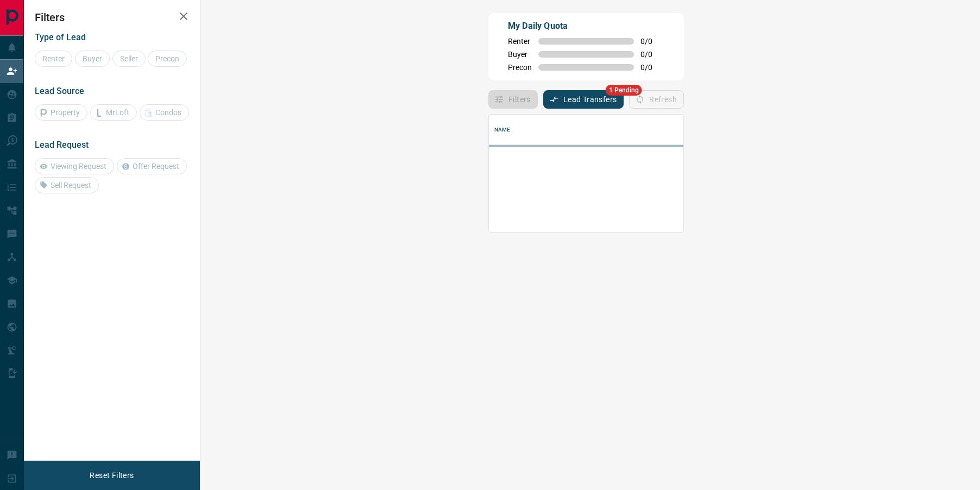  I want to click on h2: Filters, so click(111, 17).